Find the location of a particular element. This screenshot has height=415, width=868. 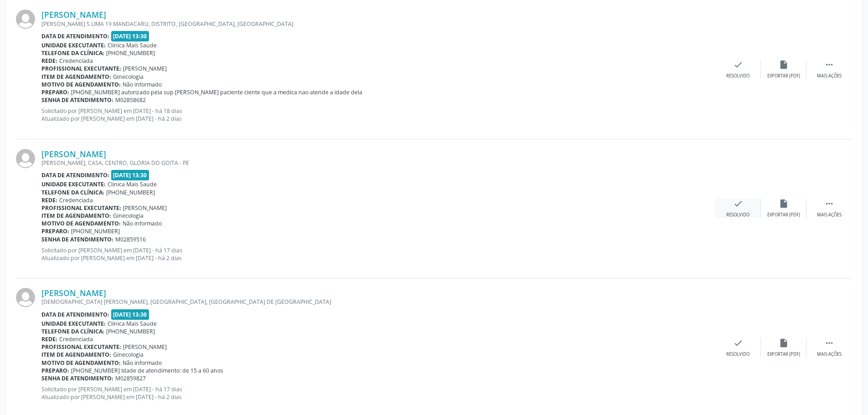

span: M02859516 is located at coordinates (131, 239).